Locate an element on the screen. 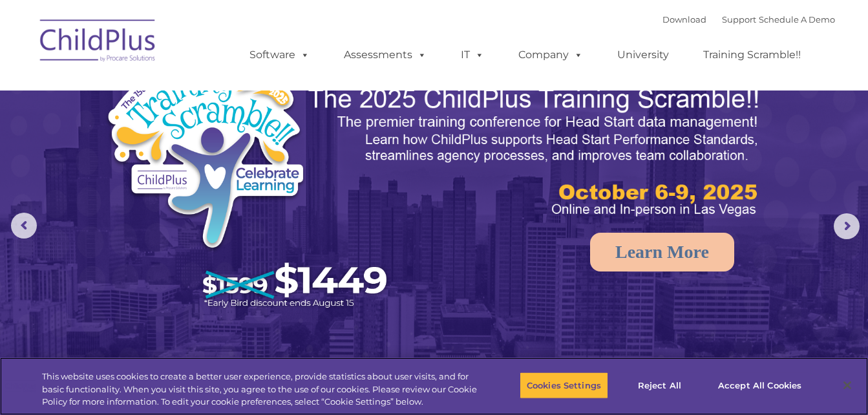 The image size is (868, 415). button: Reject All is located at coordinates (659, 386).